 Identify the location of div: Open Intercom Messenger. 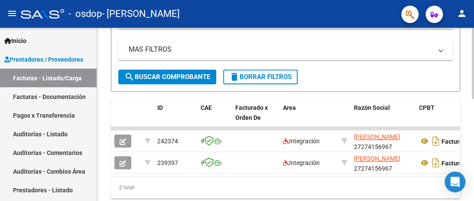
(455, 181).